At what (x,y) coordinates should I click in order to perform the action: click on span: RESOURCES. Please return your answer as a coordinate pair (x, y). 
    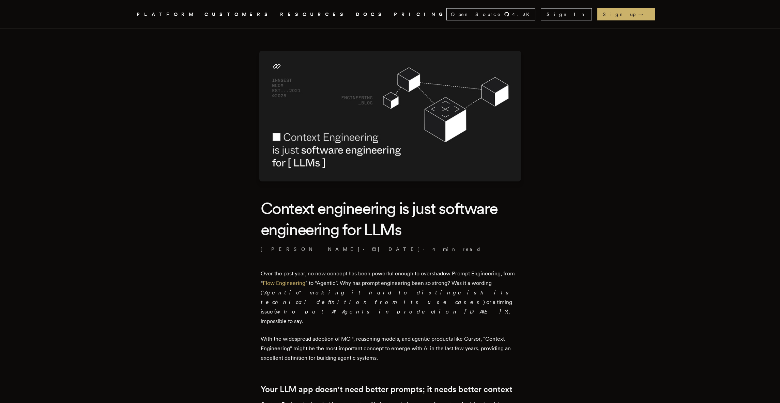
    Looking at the image, I should click on (314, 14).